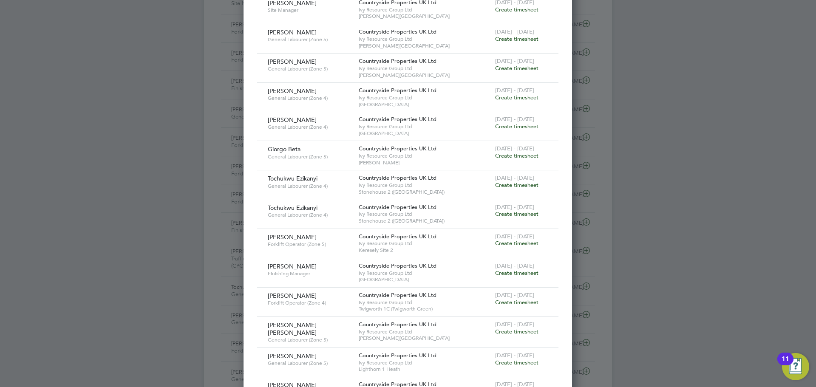  What do you see at coordinates (795, 367) in the screenshot?
I see `button: Open Resource Center, 11 new notifications` at bounding box center [795, 367].